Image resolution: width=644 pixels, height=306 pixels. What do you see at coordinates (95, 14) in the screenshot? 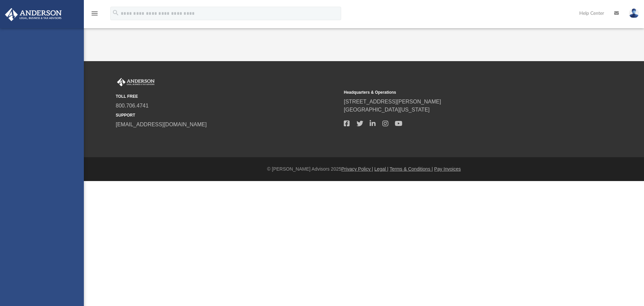
I see `i: menu` at bounding box center [95, 14].